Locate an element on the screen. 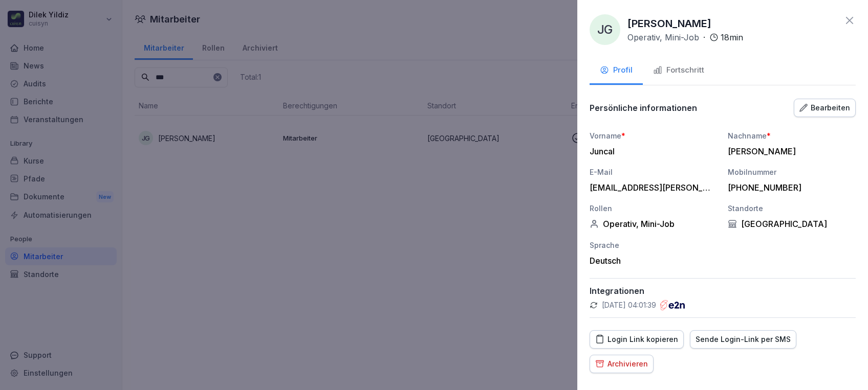 The height and width of the screenshot is (390, 868). p: Operativ, Mini-Job is located at coordinates (664, 38).